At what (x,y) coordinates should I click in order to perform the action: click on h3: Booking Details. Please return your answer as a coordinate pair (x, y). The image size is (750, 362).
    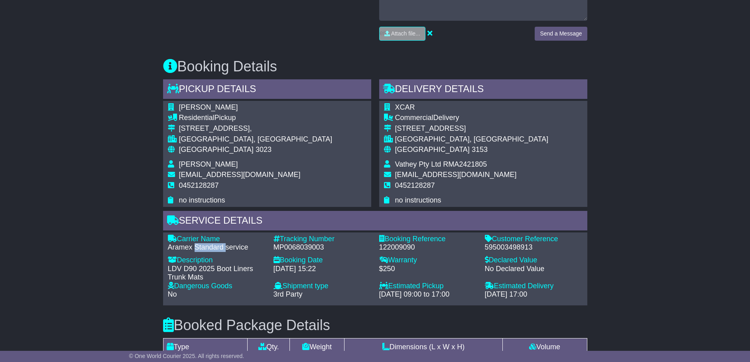
    Looking at the image, I should click on (375, 67).